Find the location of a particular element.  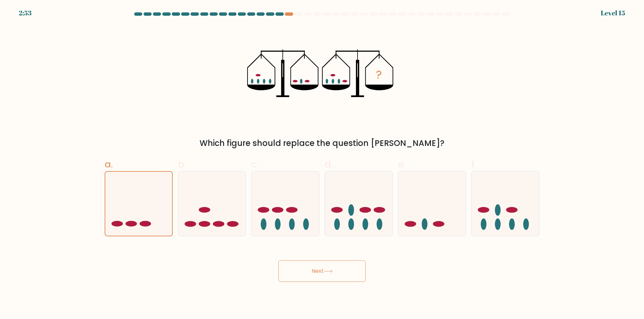

span: e. is located at coordinates (402, 164).